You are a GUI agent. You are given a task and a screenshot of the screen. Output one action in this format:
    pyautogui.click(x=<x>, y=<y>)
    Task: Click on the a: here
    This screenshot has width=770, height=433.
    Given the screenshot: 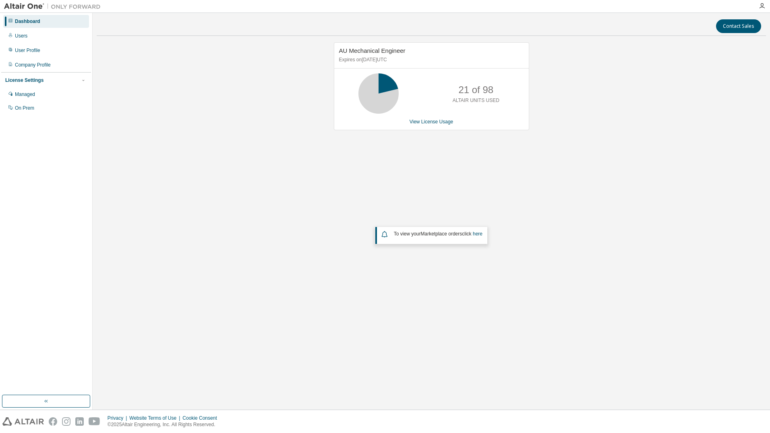 What is the action you would take?
    pyautogui.click(x=478, y=234)
    